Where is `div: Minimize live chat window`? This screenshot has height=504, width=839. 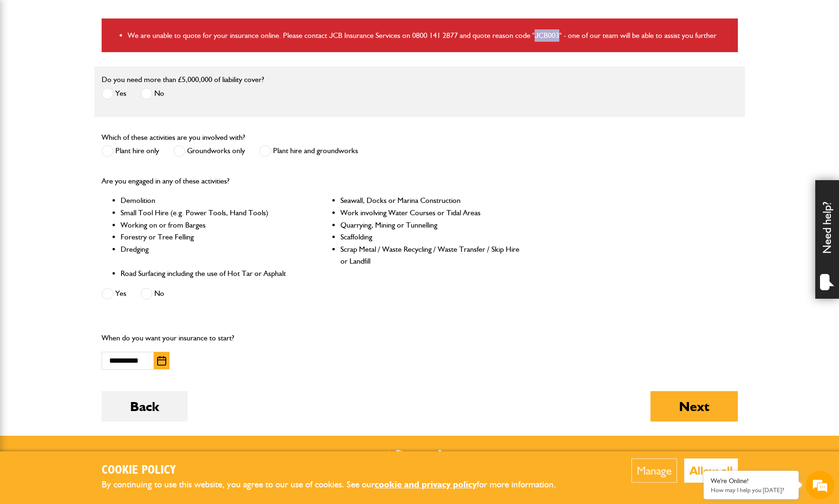 div: Minimize live chat window is located at coordinates (167, 16).